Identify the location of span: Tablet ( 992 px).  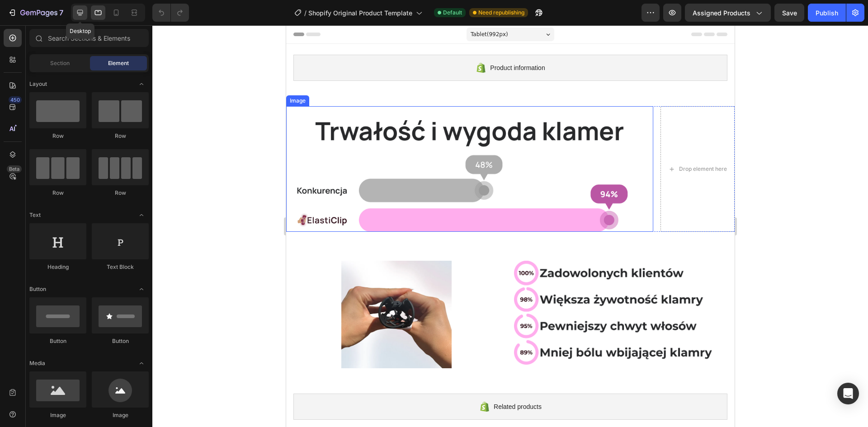
(203, 9).